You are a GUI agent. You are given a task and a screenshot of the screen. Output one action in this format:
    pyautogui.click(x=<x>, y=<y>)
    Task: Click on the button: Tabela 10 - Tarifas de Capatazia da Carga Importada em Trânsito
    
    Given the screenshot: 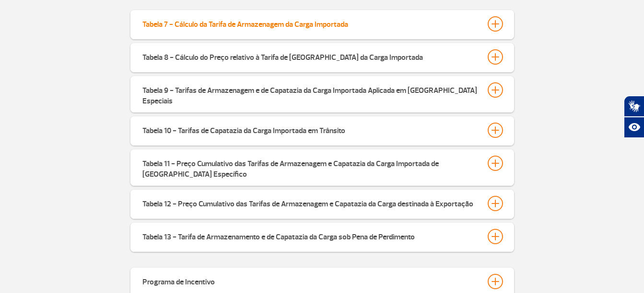 What is the action you would take?
    pyautogui.click(x=323, y=130)
    